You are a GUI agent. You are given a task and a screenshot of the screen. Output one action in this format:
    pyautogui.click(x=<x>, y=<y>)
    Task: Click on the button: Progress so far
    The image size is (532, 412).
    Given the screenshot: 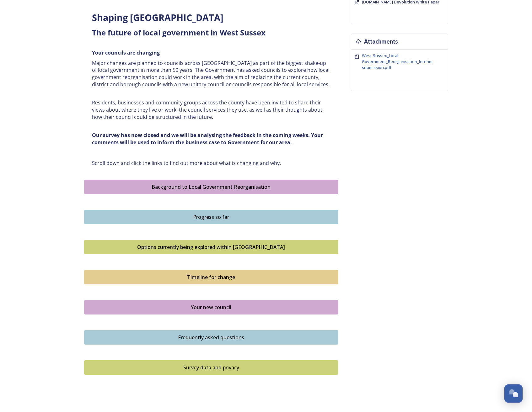 What is the action you would take?
    pyautogui.click(x=211, y=217)
    